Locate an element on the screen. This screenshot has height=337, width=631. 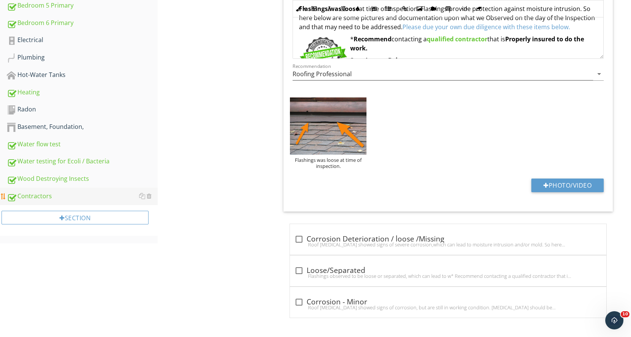
img: 1736076819485.jpg is located at coordinates (324, 56).